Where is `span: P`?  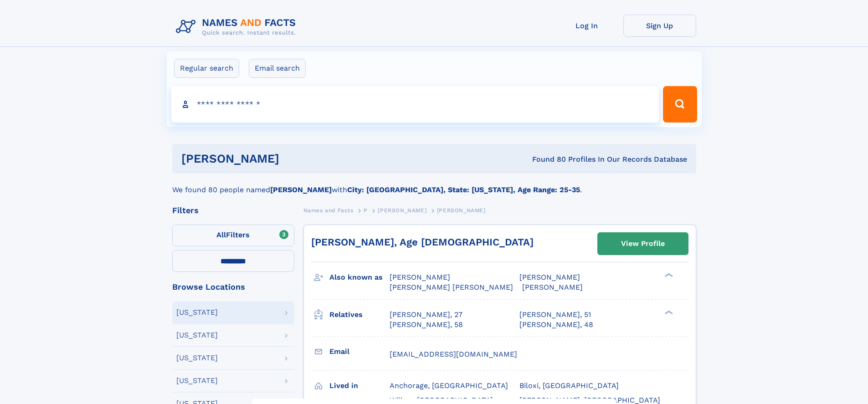 span: P is located at coordinates (365, 210).